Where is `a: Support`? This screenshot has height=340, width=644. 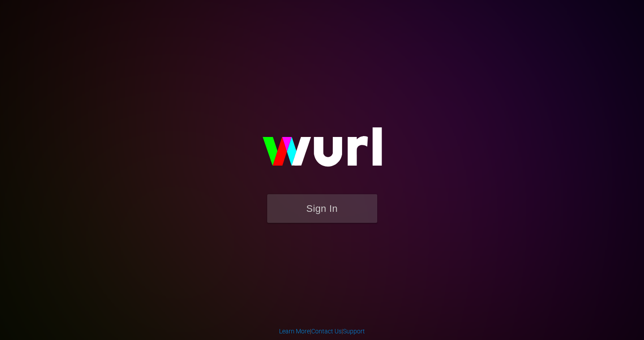
a: Support is located at coordinates (354, 331).